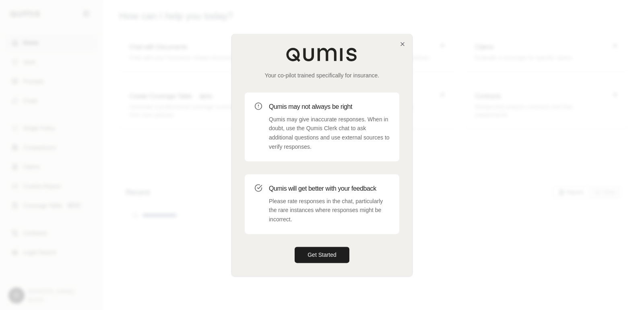  Describe the element at coordinates (329, 188) in the screenshot. I see `h3: Qumis will get better with your feedback` at that location.